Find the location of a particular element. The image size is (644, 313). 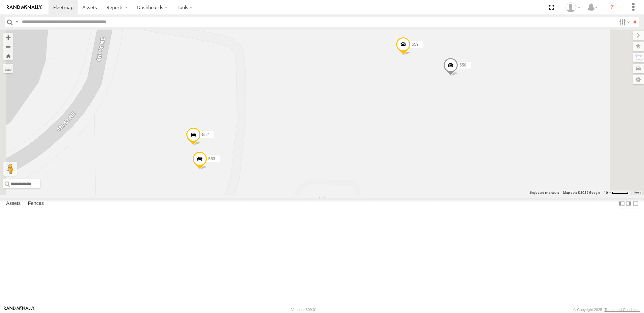

span: 559 is located at coordinates (415, 45).